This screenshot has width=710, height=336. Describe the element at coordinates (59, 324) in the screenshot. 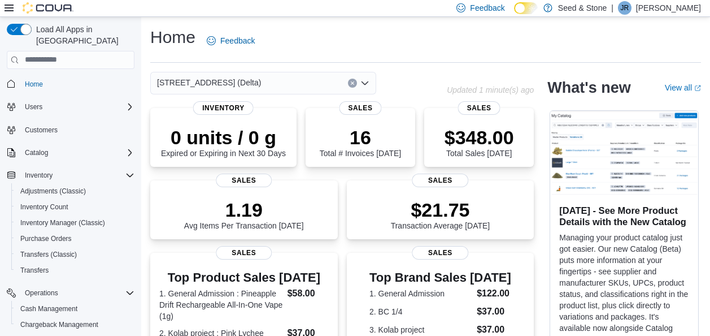

I see `a: Chargeback Management` at that location.